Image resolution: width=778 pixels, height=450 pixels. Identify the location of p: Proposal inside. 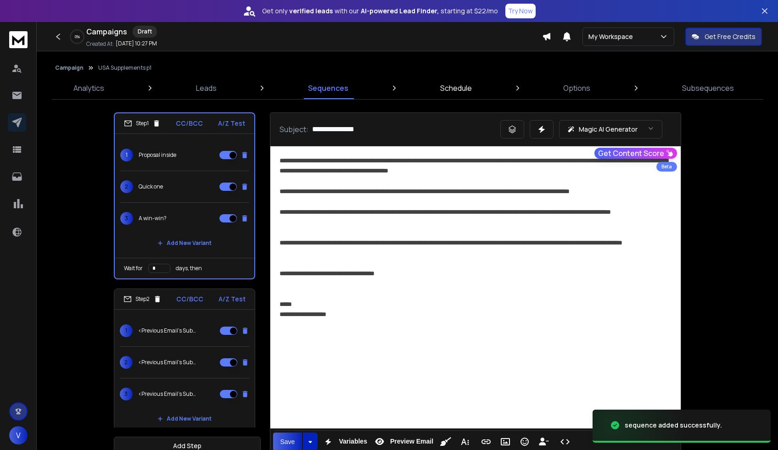
(157, 155).